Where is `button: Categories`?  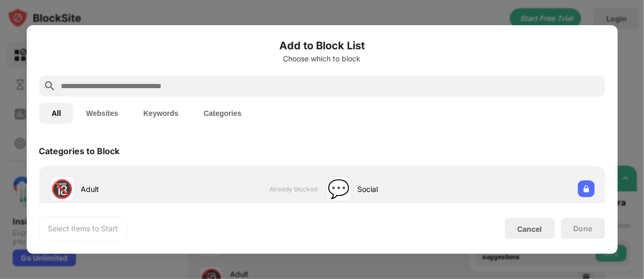
button: Categories is located at coordinates (223, 113).